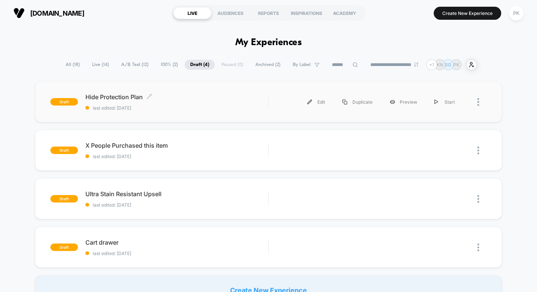 This screenshot has width=537, height=292. What do you see at coordinates (344, 13) in the screenshot?
I see `div: ACADEMY` at bounding box center [344, 13].